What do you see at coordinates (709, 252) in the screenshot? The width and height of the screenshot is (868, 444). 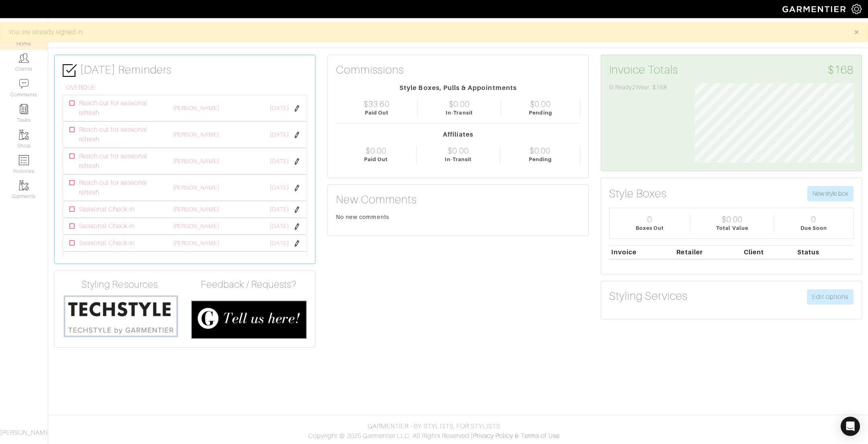 I see `th: Retailer` at bounding box center [709, 252].